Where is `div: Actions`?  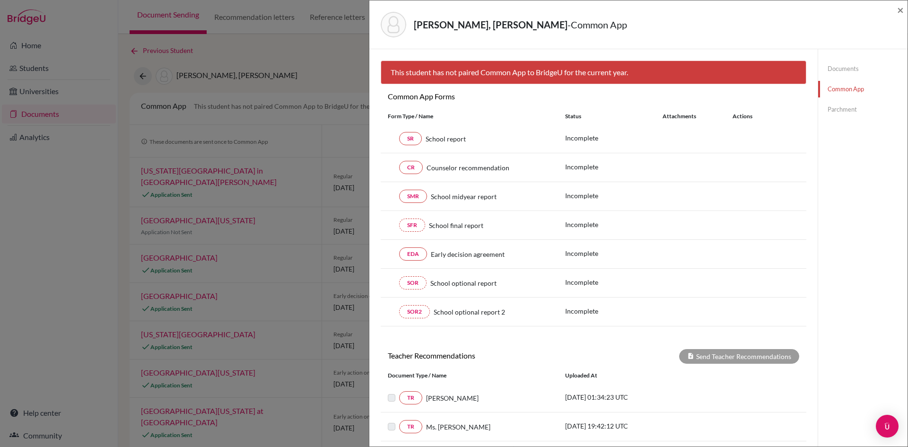
div: Actions is located at coordinates (751, 116).